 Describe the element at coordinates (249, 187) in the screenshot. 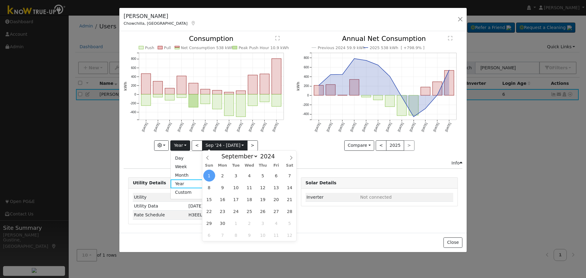

I see `span: September 11, 2024` at that location.